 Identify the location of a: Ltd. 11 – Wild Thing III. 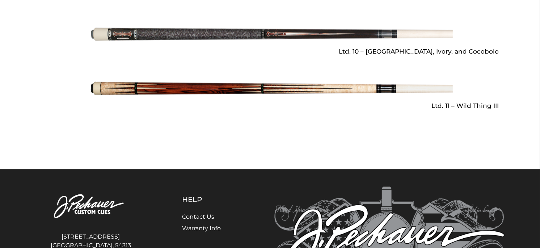
(270, 85).